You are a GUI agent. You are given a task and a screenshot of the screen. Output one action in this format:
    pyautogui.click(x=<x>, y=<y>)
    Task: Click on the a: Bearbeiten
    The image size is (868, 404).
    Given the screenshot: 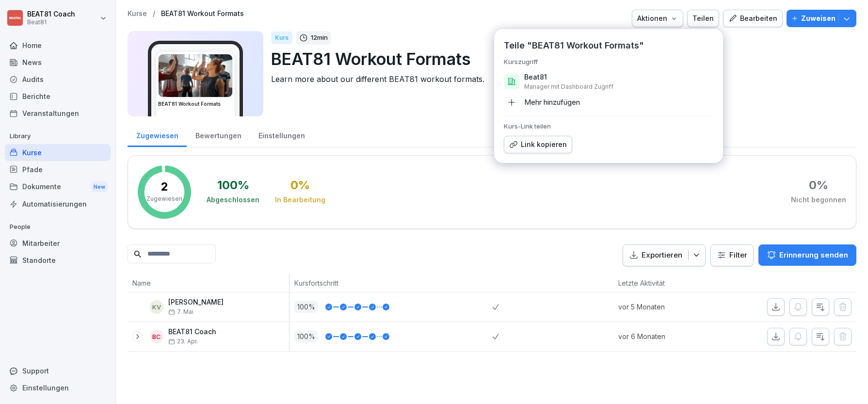 What is the action you would take?
    pyautogui.click(x=752, y=19)
    